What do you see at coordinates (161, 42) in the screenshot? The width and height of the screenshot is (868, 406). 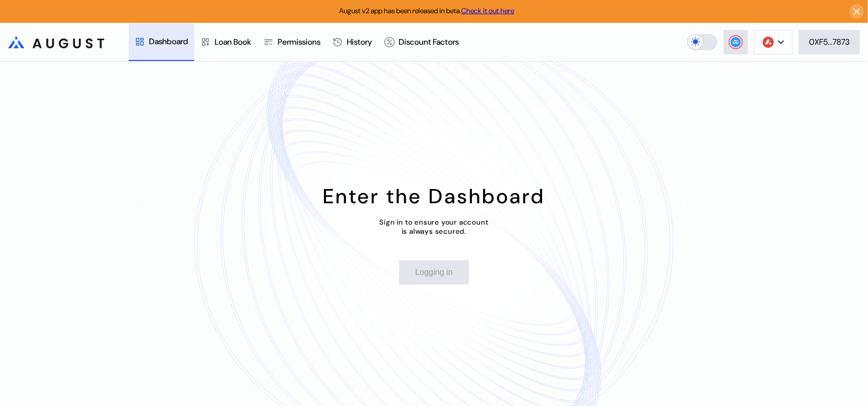 I see `a: Dashboard` at bounding box center [161, 42].